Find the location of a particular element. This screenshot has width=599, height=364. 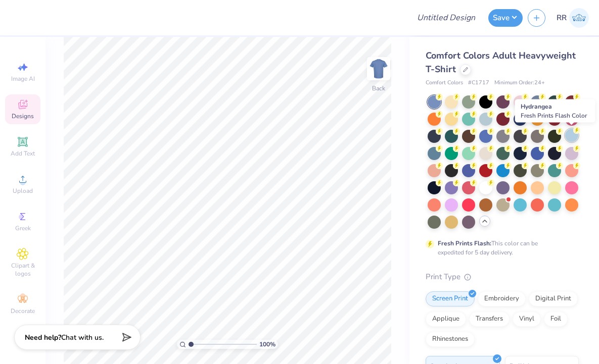

strong: Need help? is located at coordinates (43, 337).